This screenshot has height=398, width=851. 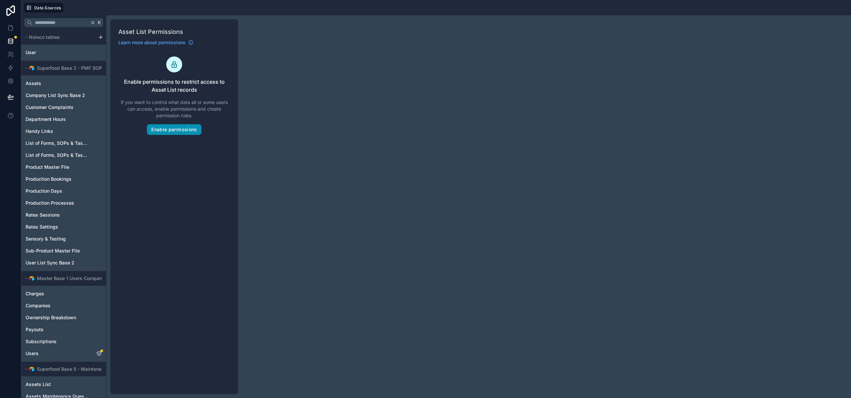 I want to click on a: Learn more about permissions, so click(x=156, y=43).